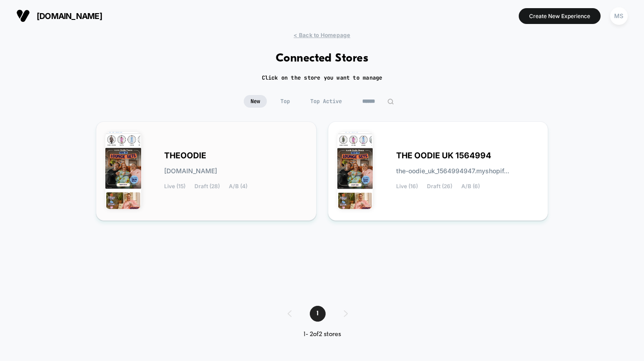 This screenshot has width=644, height=361. What do you see at coordinates (322, 59) in the screenshot?
I see `h1: Connected Stores` at bounding box center [322, 59].